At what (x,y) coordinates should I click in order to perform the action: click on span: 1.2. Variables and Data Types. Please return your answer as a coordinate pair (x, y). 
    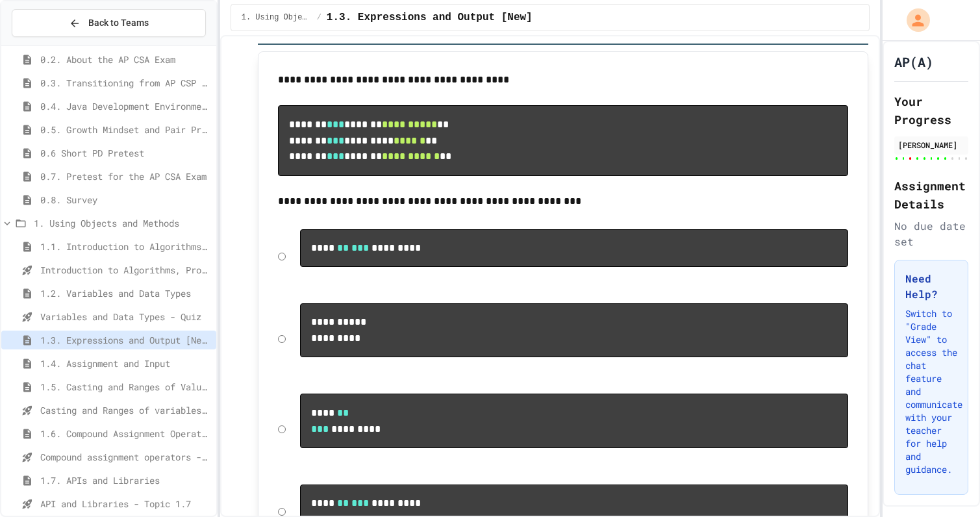
    Looking at the image, I should click on (125, 293).